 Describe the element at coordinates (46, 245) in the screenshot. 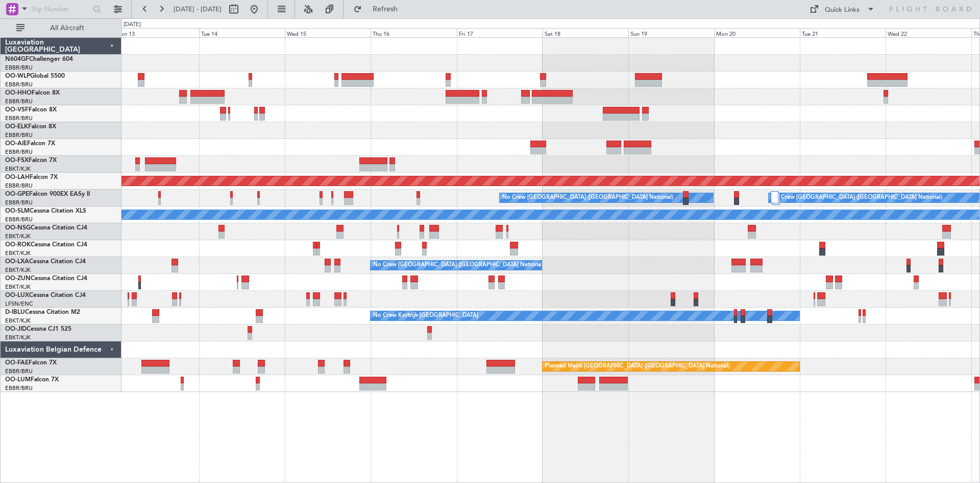

I see `a: OO-ROKCessna Citation CJ4` at that location.